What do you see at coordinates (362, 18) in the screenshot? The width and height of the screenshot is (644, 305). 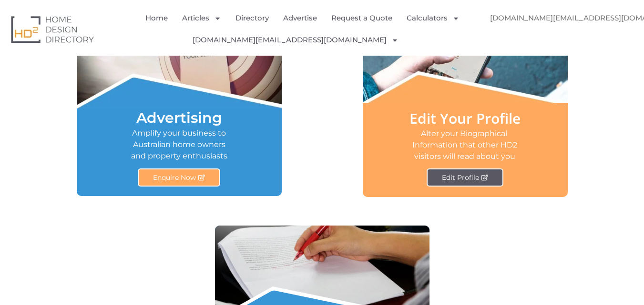 I see `a: Request a Quote` at bounding box center [362, 18].